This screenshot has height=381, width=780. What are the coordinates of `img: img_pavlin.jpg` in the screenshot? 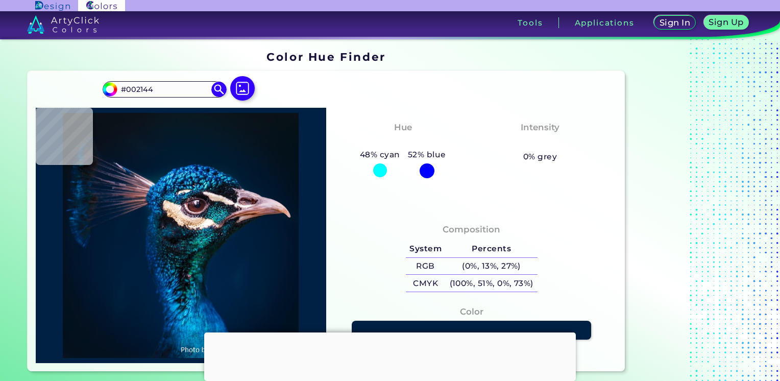 It's located at (181, 235).